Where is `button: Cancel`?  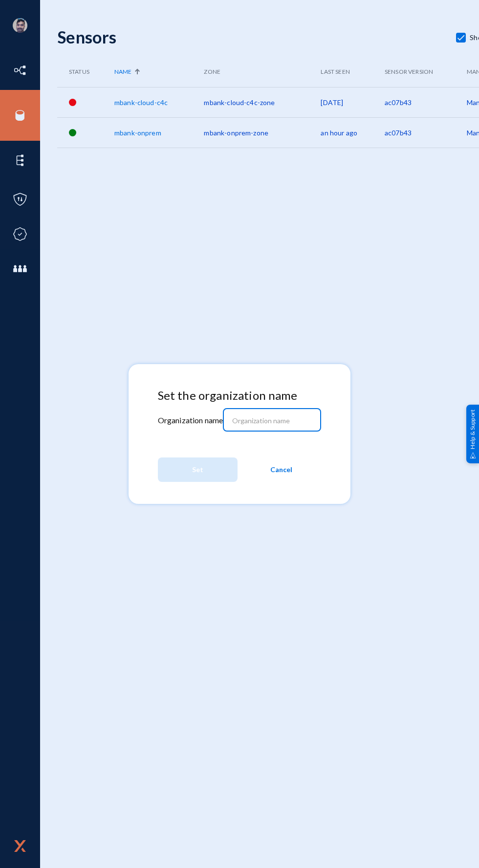 button: Cancel is located at coordinates (281, 469).